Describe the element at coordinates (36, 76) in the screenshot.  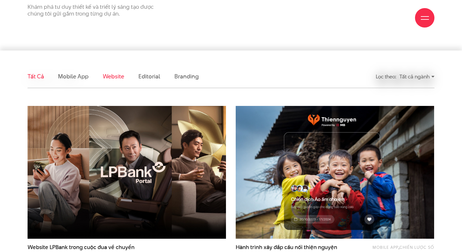
I see `a: Tất cả` at that location.